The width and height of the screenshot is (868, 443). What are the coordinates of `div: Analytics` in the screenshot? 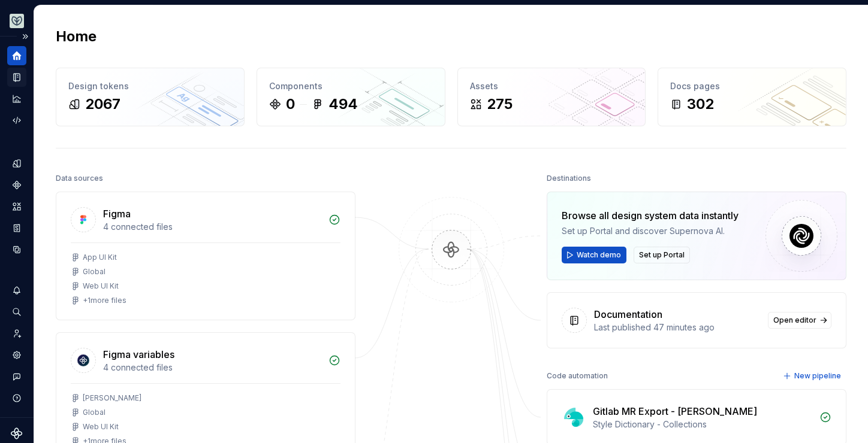 It's located at (17, 99).